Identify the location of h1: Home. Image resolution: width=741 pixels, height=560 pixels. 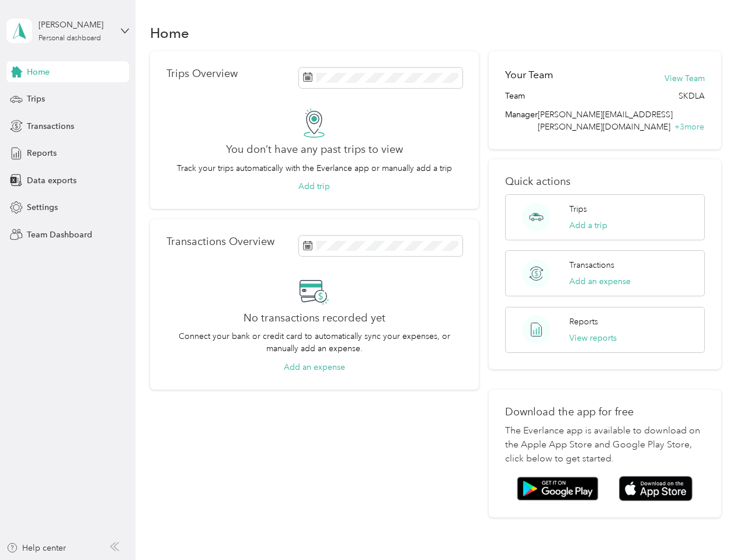
(169, 33).